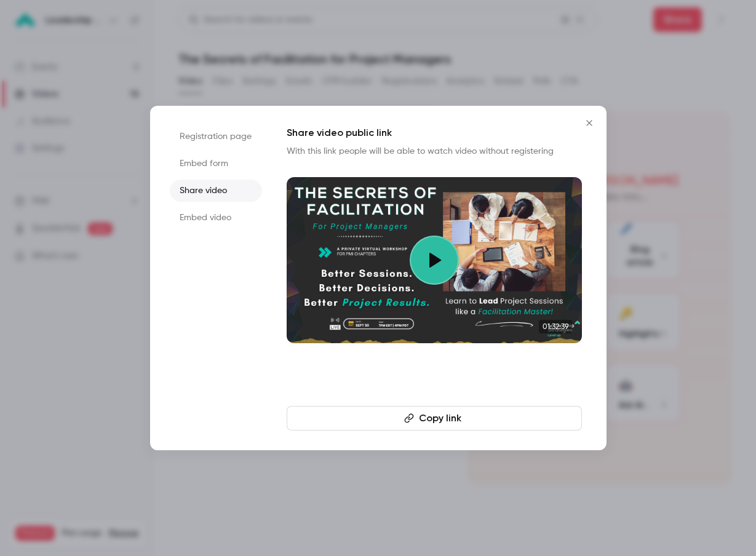 This screenshot has height=556, width=756. I want to click on span: 01:32:39, so click(556, 327).